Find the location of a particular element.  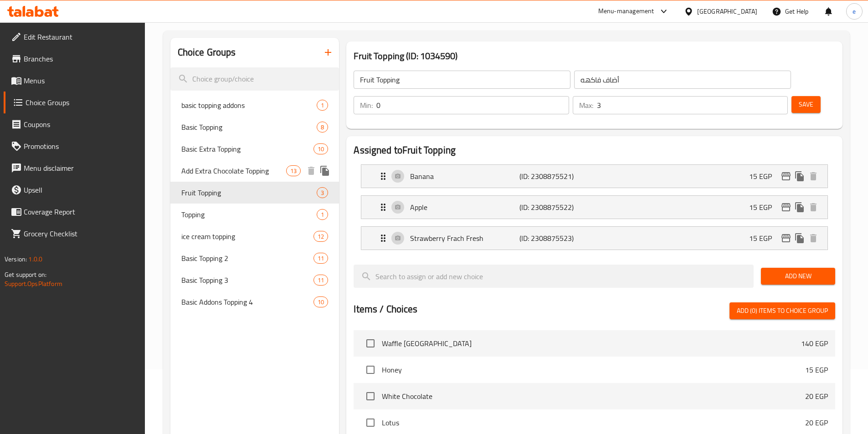

p: 20 EGP is located at coordinates (817, 396).